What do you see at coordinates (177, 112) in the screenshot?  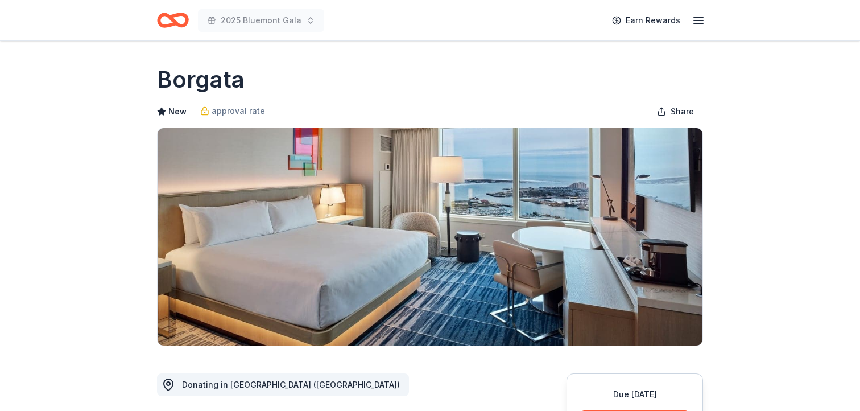 I see `span: New` at bounding box center [177, 112].